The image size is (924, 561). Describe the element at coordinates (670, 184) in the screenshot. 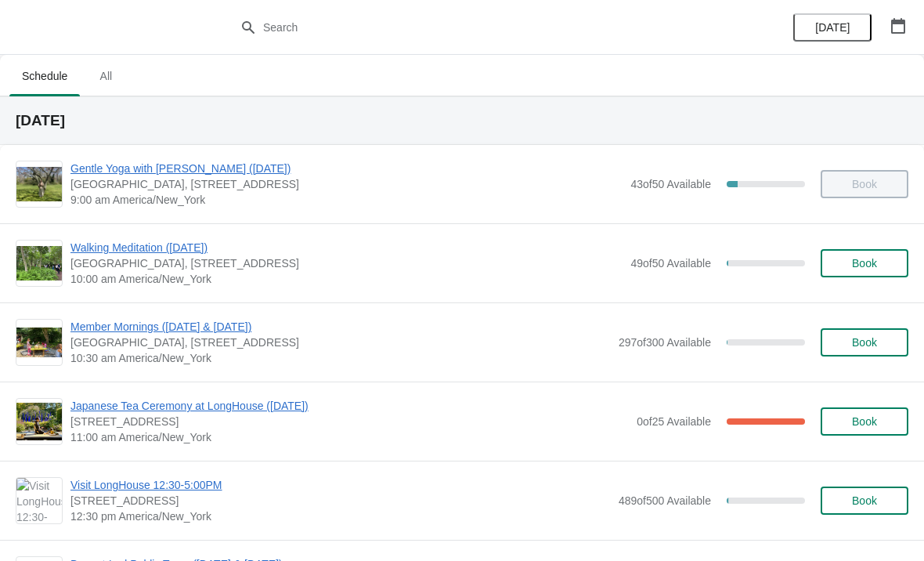

I see `span: 43 of 50 Available` at that location.